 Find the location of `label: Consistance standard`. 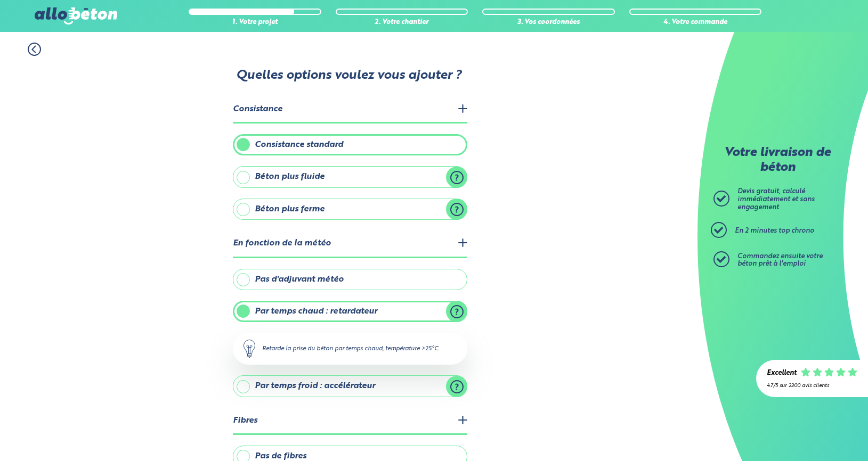

label: Consistance standard is located at coordinates (350, 145).